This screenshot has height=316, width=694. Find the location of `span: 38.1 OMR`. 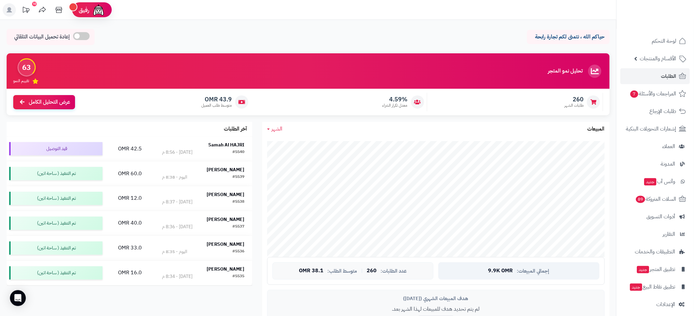

span: 38.1 OMR is located at coordinates (311, 271).